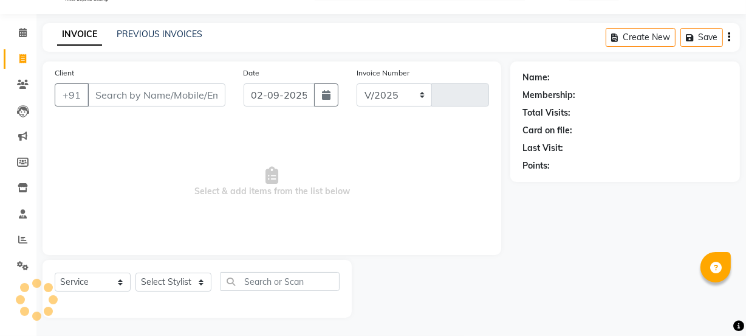 The image size is (746, 336). I want to click on button: +91, so click(72, 95).